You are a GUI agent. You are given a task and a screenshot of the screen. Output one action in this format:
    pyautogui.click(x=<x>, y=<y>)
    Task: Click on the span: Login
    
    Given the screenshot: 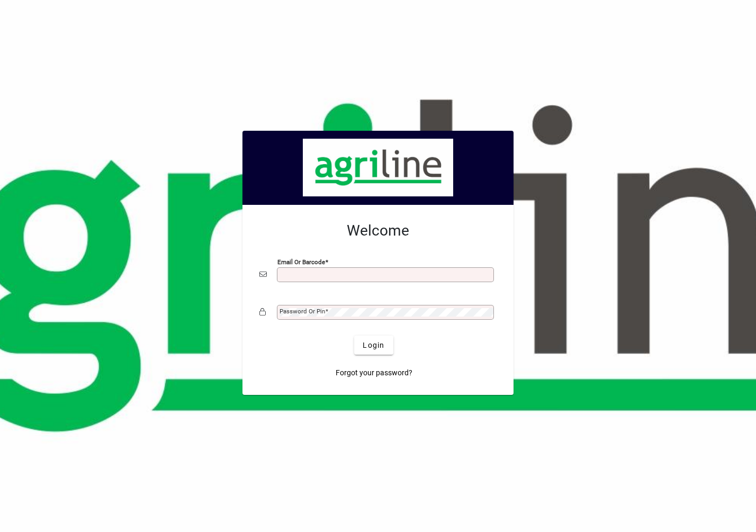 What is the action you would take?
    pyautogui.click(x=373, y=345)
    